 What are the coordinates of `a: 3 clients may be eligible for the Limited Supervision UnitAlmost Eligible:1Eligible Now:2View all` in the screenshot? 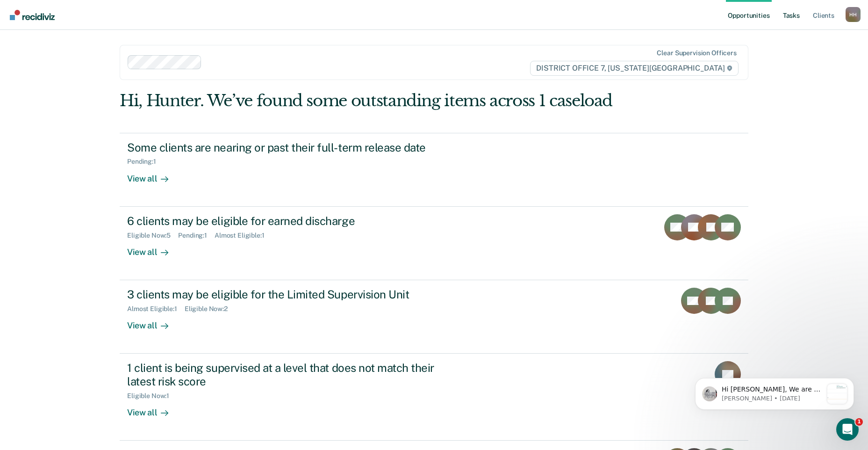 It's located at (434, 317).